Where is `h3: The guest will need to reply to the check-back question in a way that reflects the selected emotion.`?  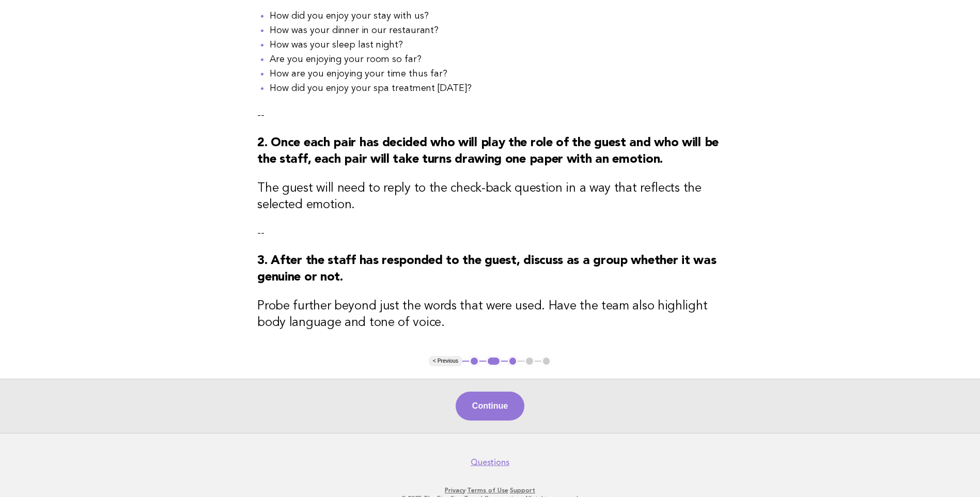 h3: The guest will need to reply to the check-back question in a way that reflects the selected emotion. is located at coordinates (490, 197).